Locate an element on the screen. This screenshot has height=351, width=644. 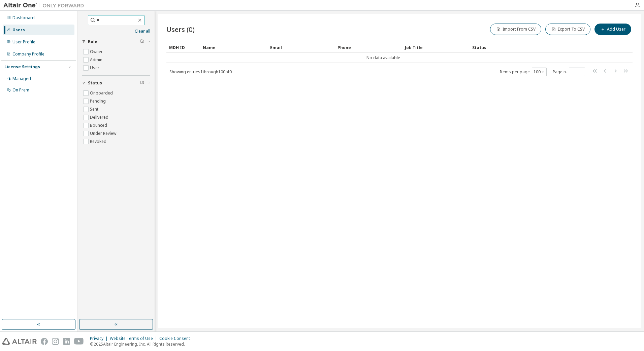
div: User Profile is located at coordinates (24, 42).